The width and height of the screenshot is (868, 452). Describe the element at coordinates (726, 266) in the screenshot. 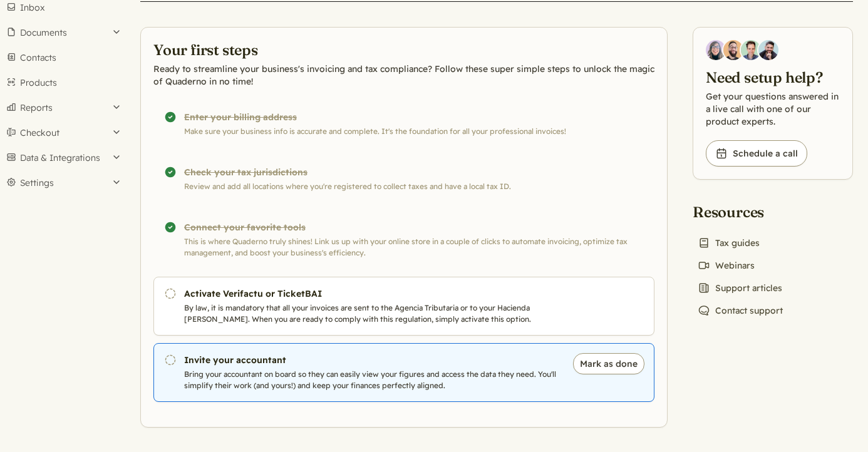

I see `a: Webinars` at that location.